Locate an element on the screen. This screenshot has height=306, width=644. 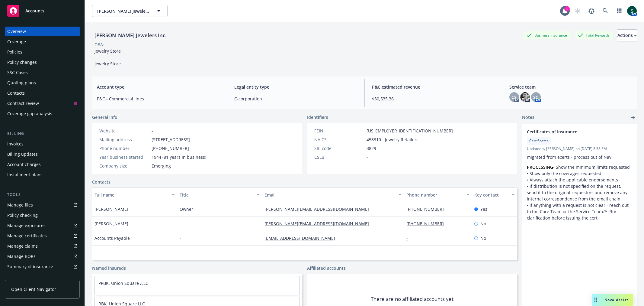
a: Account charges is located at coordinates (42, 164).